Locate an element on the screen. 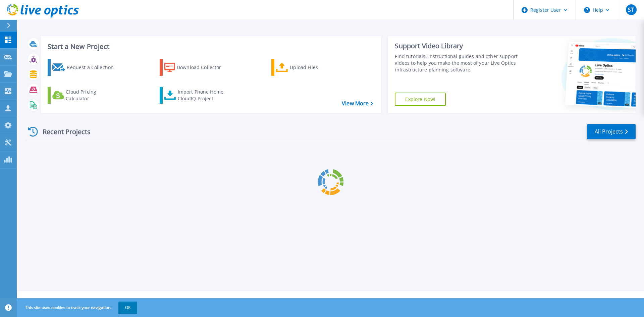 The image size is (644, 317). a: Cloud Pricing Calculator is located at coordinates (85, 96).